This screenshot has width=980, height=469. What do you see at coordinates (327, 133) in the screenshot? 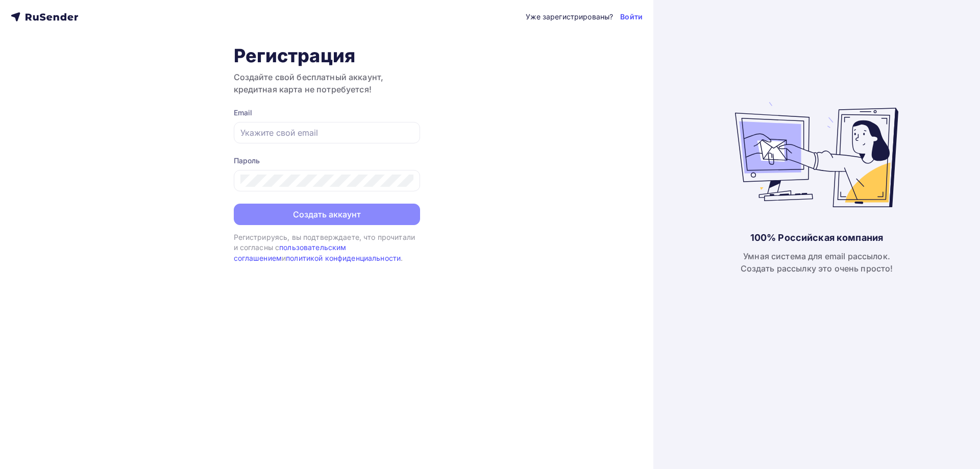
I see `input: Укажите свой email` at bounding box center [327, 133].